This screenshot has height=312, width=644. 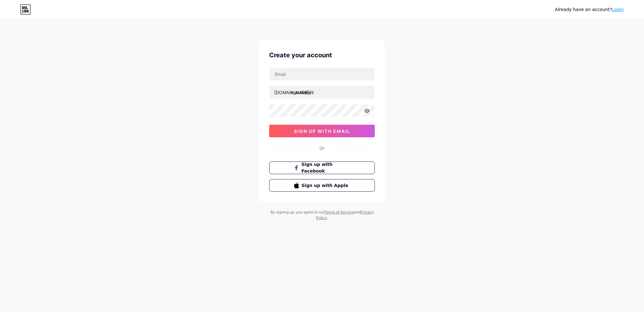 What do you see at coordinates (322, 131) in the screenshot?
I see `button: sign up with email` at bounding box center [322, 131].